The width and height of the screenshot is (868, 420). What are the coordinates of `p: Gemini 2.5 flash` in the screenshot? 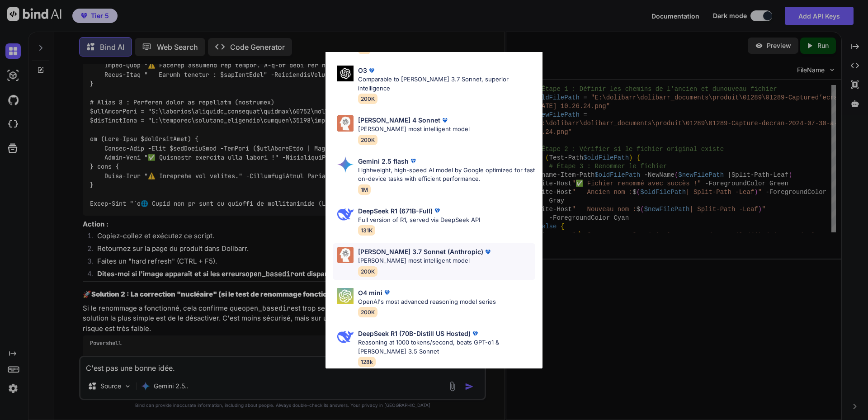 It's located at (384, 161).